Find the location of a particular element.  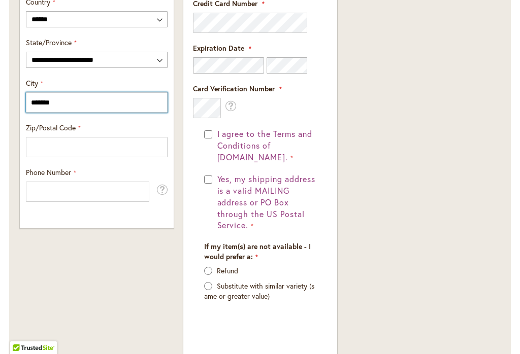

span: Phone Number is located at coordinates (48, 172).